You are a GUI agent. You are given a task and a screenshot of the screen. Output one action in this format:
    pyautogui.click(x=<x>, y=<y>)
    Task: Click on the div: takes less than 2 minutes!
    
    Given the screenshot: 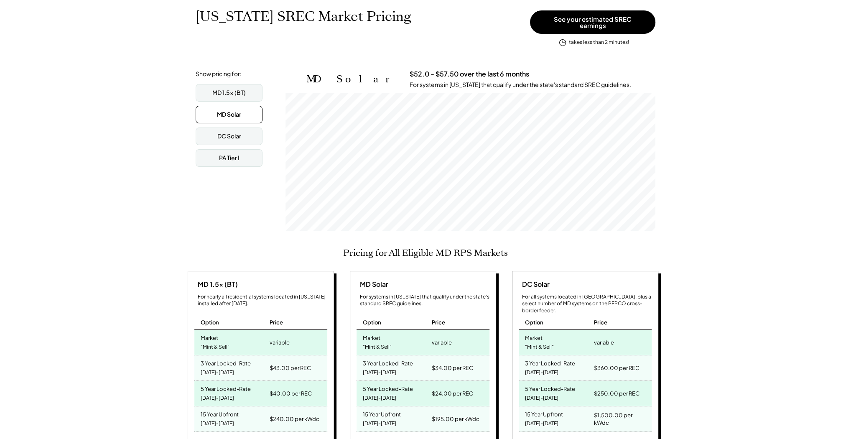 What is the action you would take?
    pyautogui.click(x=599, y=42)
    